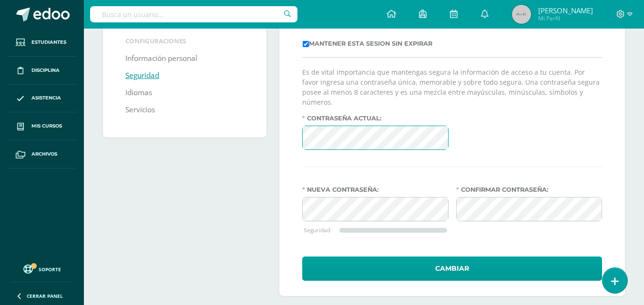 This screenshot has height=305, width=644. Describe the element at coordinates (140, 110) in the screenshot. I see `a: Servicios` at that location.